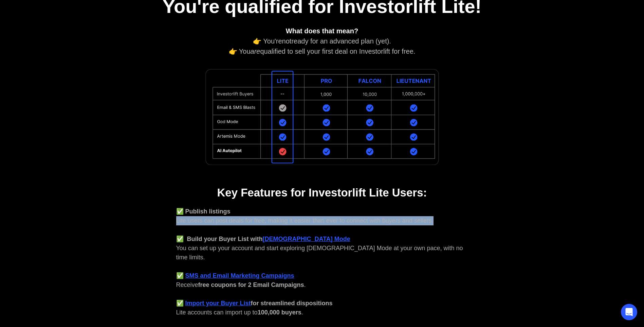 The height and width of the screenshot is (327, 644). What do you see at coordinates (287, 41) in the screenshot?
I see `em: not` at bounding box center [287, 41].